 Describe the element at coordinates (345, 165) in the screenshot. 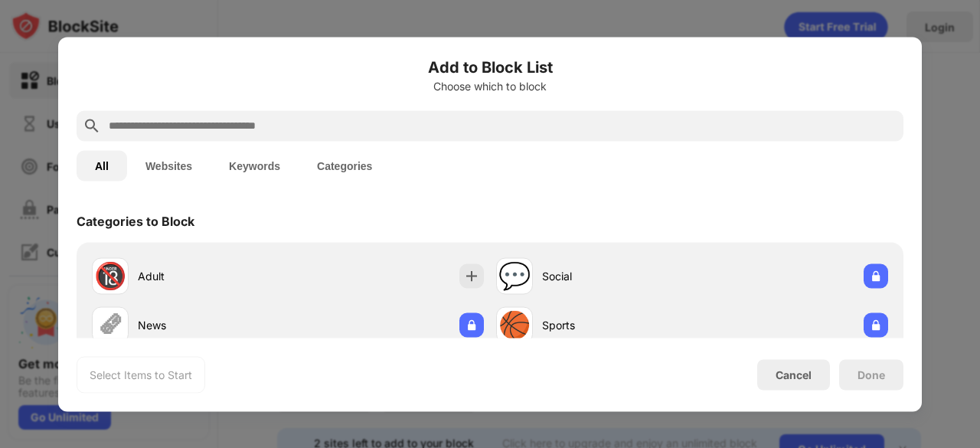

I see `button: Categories` at that location.